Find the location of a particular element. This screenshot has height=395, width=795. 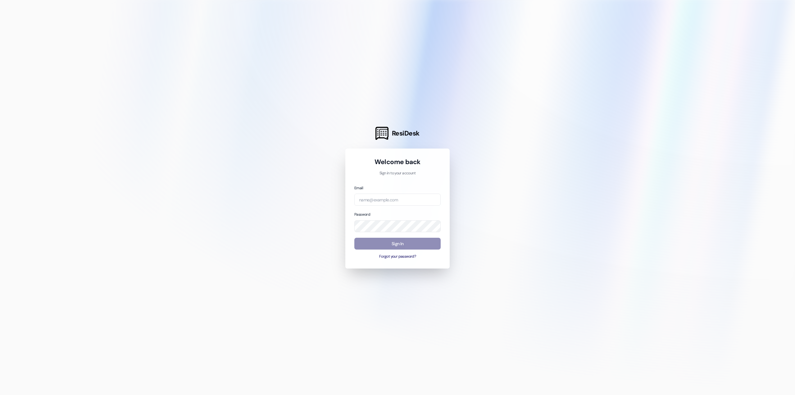

button: Sign In is located at coordinates (398, 244).